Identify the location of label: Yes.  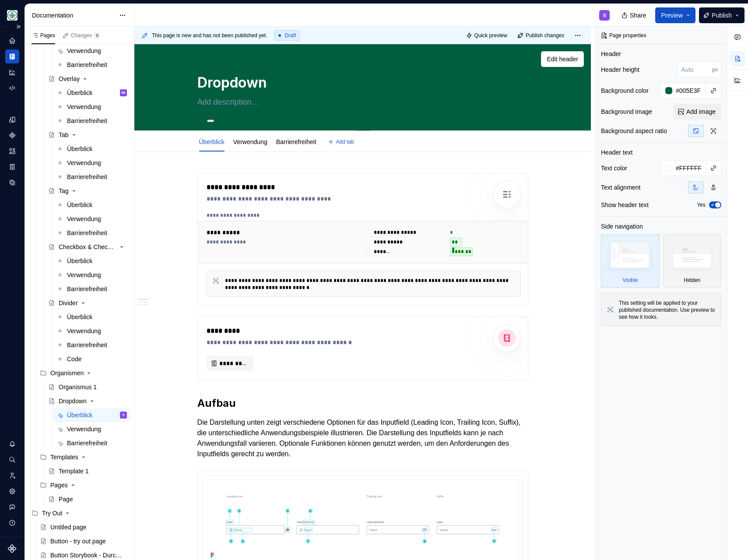
(702, 205).